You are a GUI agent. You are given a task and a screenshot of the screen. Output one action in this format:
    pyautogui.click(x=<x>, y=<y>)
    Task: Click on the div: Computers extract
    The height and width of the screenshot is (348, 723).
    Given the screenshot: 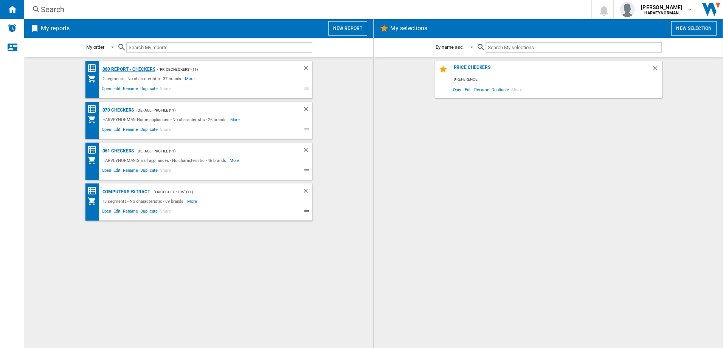 What is the action you would take?
    pyautogui.click(x=125, y=192)
    